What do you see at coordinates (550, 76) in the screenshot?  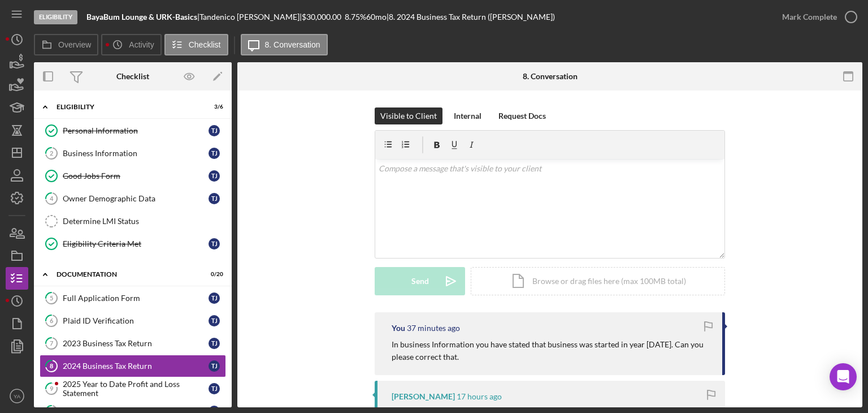 I see `div: 8. Conversation` at bounding box center [550, 76].